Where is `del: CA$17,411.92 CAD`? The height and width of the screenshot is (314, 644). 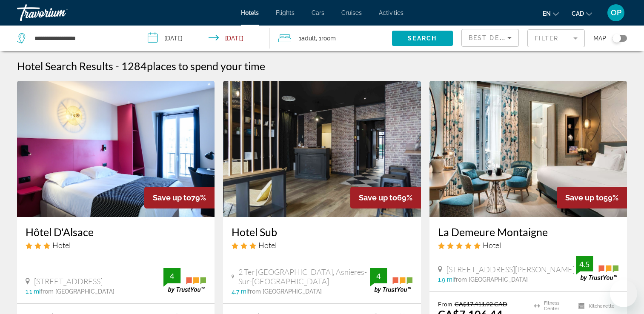 del: CA$17,411.92 CAD is located at coordinates (481, 304).